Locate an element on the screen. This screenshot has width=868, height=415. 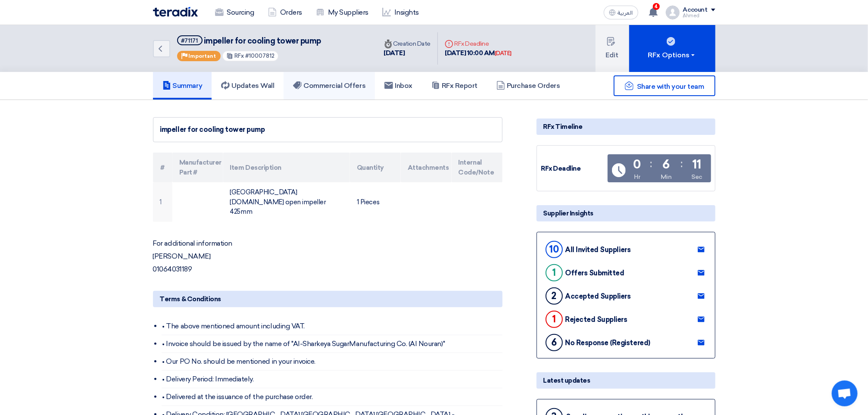
a: My Suppliers is located at coordinates (342, 12).